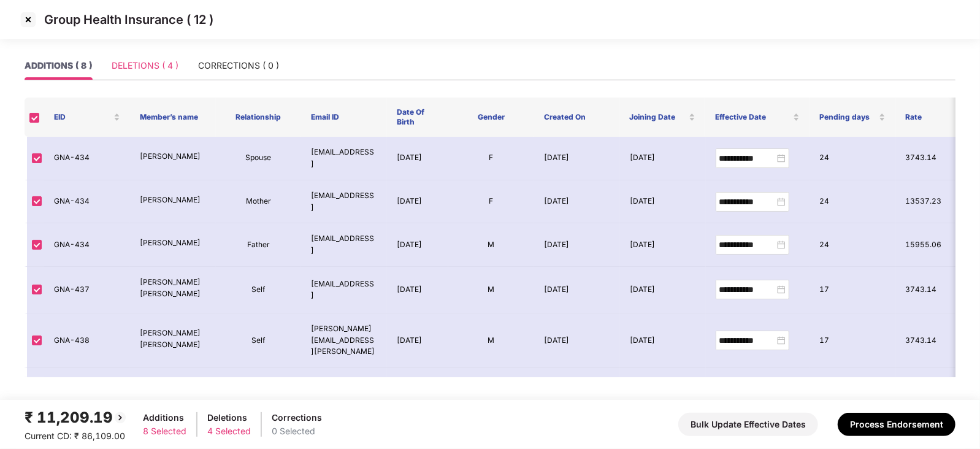 The width and height of the screenshot is (980, 449). What do you see at coordinates (59, 66) in the screenshot?
I see `div: ADDITIONS ( 8 )` at bounding box center [59, 66].